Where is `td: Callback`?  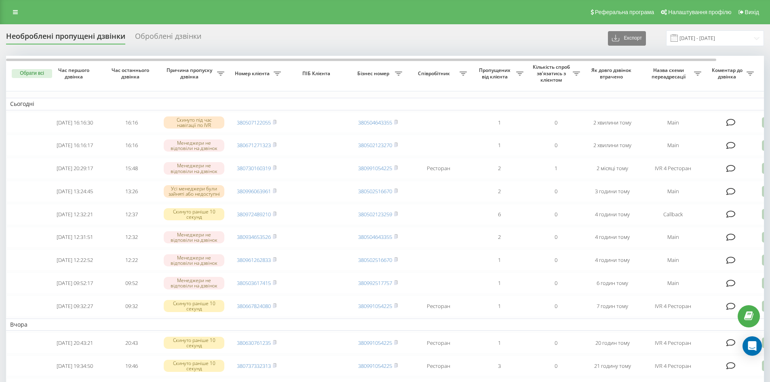 td: Callback is located at coordinates (673, 214).